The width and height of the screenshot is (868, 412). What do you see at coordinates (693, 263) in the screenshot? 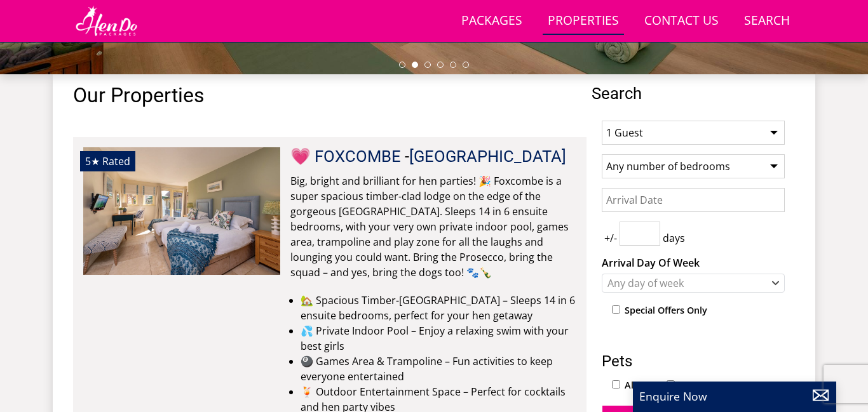
I see `label: Arrival Day Of Week` at bounding box center [693, 263].